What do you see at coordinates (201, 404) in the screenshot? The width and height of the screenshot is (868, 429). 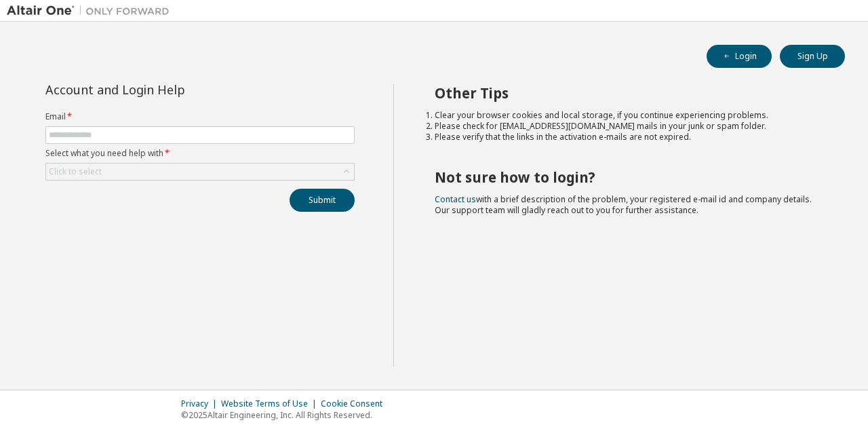 I see `div: Privacy` at bounding box center [201, 404].